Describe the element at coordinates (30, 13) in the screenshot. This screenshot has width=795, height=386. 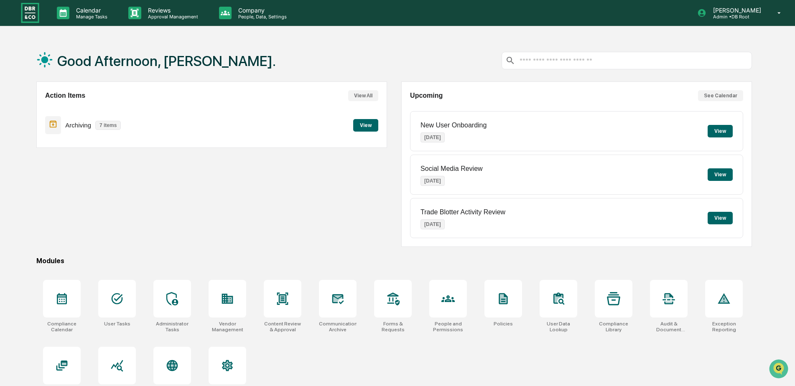
I see `img: logo` at that location.